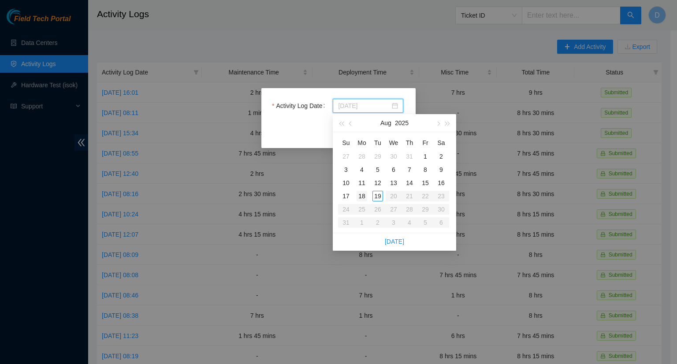  What do you see at coordinates (441, 170) in the screenshot?
I see `div: 9` at bounding box center [441, 170].